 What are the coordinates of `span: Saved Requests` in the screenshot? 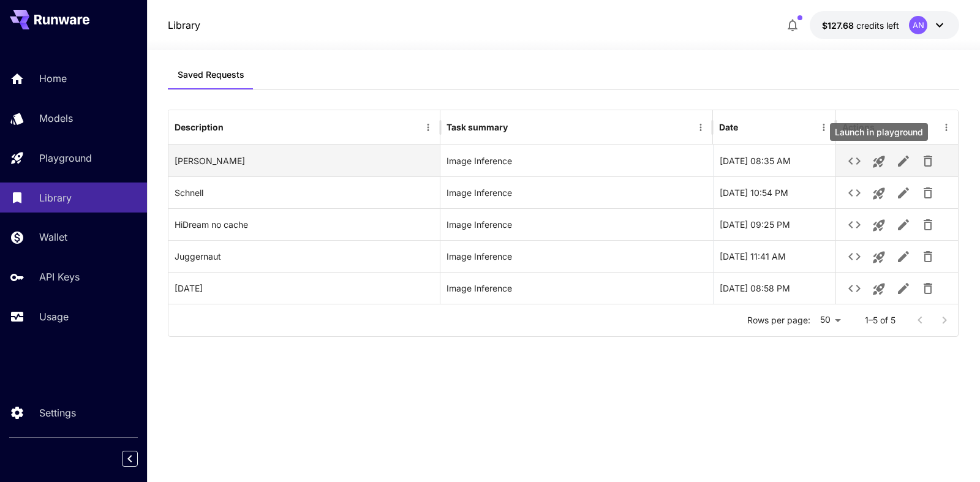 It's located at (211, 75).